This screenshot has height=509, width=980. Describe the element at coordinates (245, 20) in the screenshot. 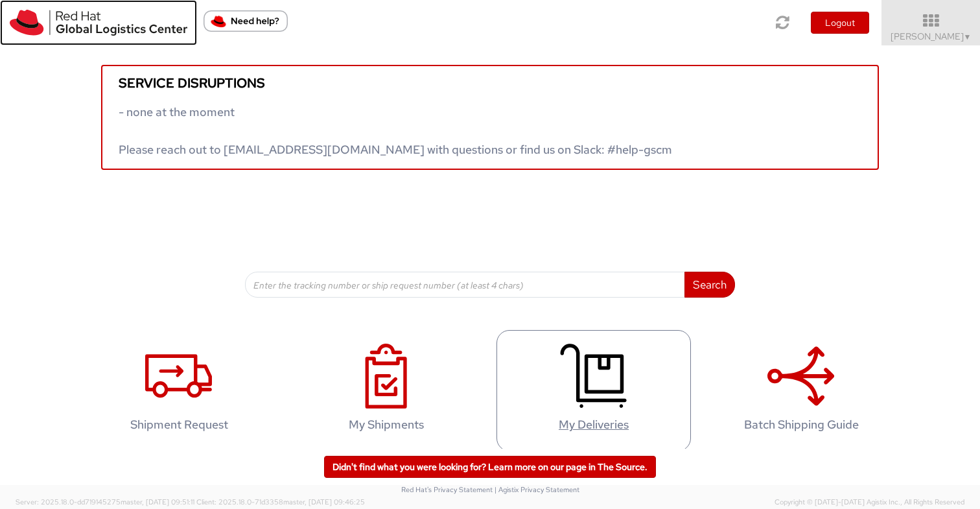

I see `button: Need help?` at that location.